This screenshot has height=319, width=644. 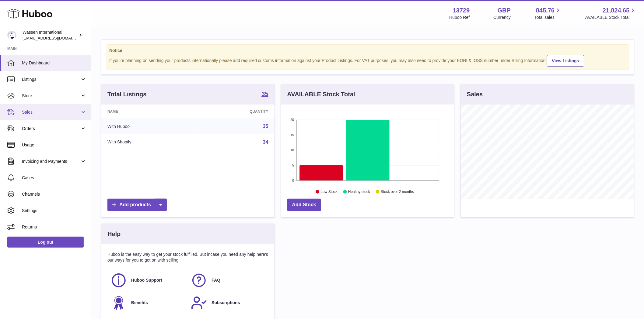 I want to click on span: AVAILABLE Stock Total, so click(x=611, y=17).